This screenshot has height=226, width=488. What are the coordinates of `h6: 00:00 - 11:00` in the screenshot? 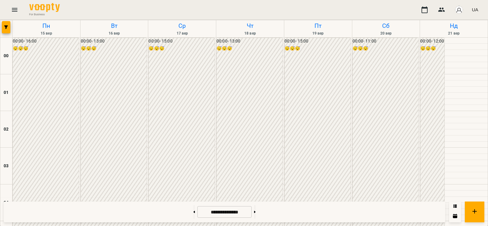 It's located at (386, 41).